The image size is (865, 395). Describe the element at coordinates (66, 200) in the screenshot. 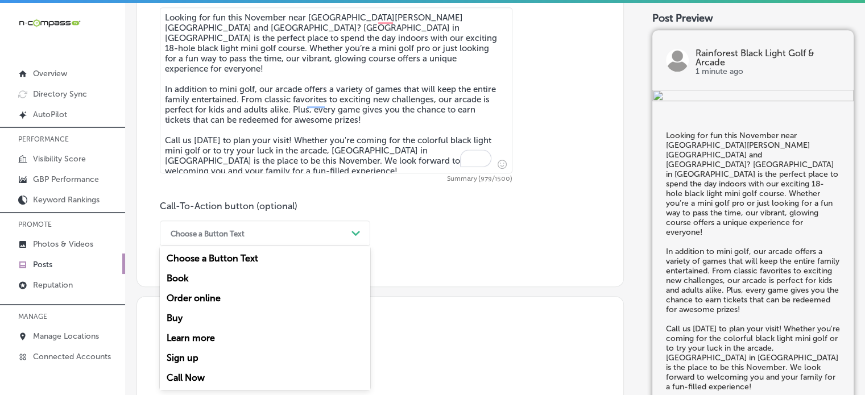

I see `p: Keyword Rankings` at that location.